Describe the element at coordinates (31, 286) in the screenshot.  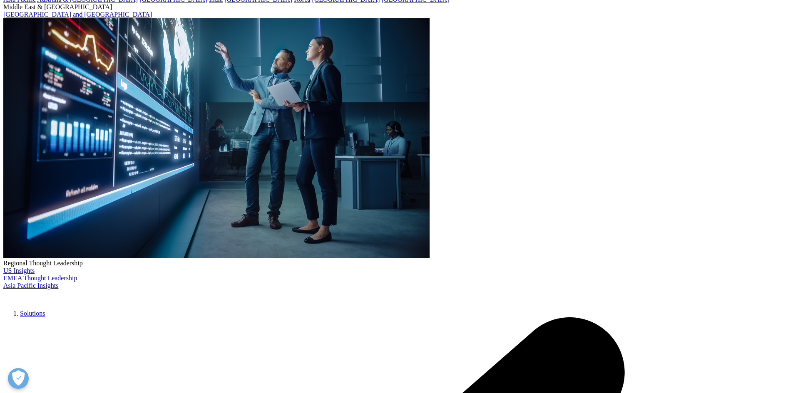
I see `span: Asia Pacific Insights` at that location.